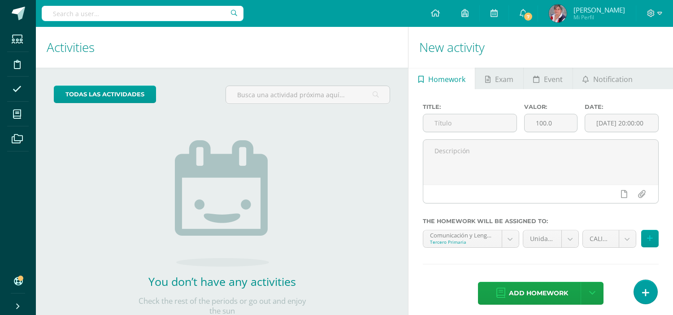 This screenshot has height=315, width=673. Describe the element at coordinates (538, 293) in the screenshot. I see `span: Add homework` at that location.